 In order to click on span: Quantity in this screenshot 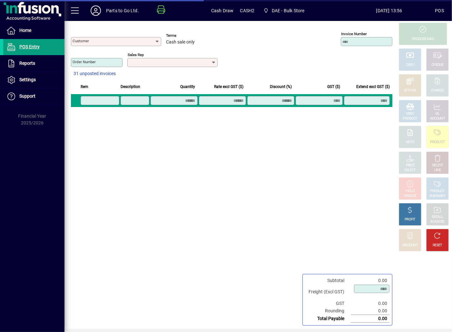, I will do `click(188, 87)`.